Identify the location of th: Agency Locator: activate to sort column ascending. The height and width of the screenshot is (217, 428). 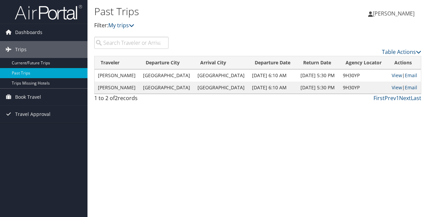
(364, 63).